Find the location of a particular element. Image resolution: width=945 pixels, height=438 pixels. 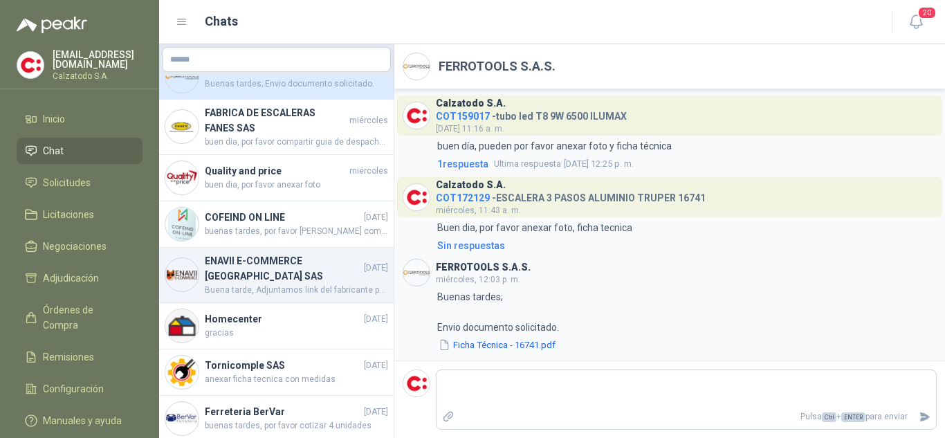

button: Ficha Técnica - 16741.pdf is located at coordinates (497, 345).